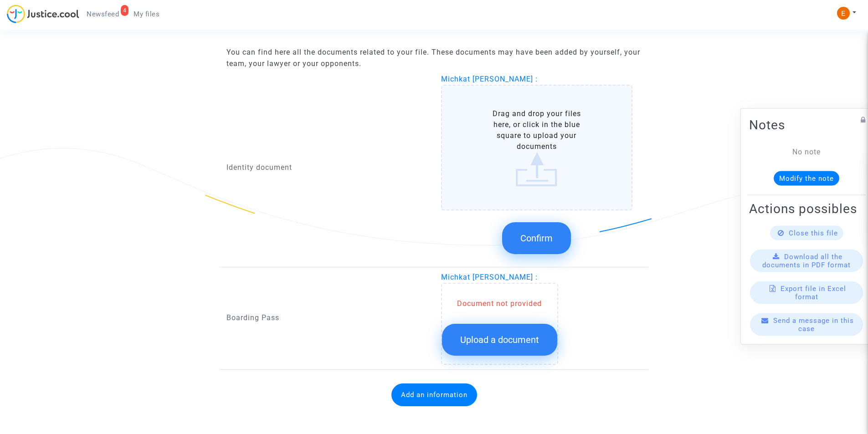 The image size is (868, 434). I want to click on span: Newsfeed, so click(102, 14).